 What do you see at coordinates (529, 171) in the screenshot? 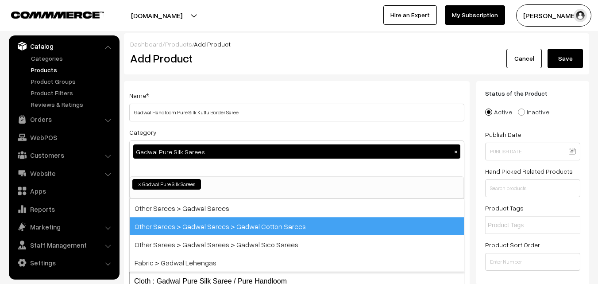
I see `label: Hand Picked Related Products` at bounding box center [529, 171].